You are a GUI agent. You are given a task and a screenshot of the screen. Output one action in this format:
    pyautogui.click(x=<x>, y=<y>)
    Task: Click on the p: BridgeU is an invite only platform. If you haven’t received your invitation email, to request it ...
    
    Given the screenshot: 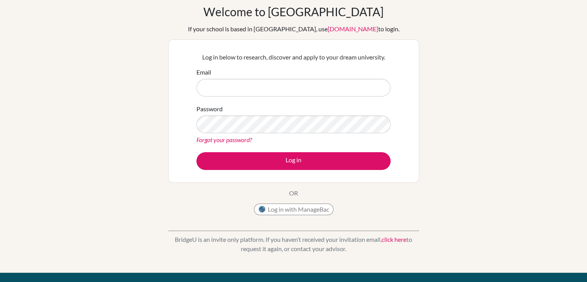 What is the action you would take?
    pyautogui.click(x=294, y=244)
    